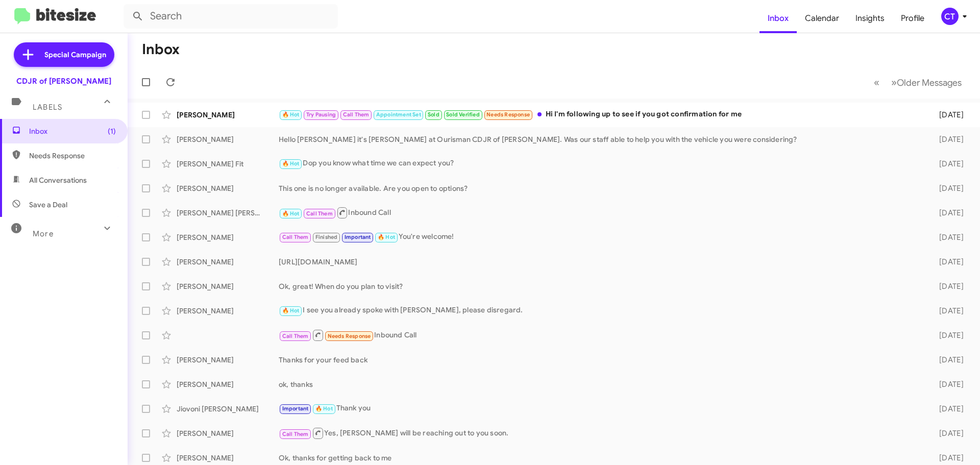  I want to click on button: CT, so click(951, 16).